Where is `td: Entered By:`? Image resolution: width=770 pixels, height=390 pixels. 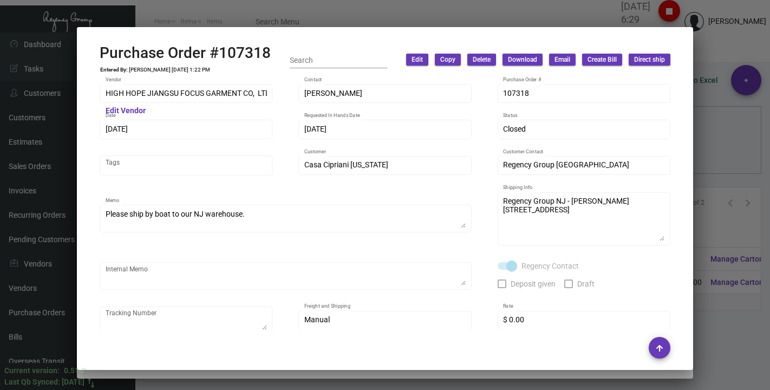
td: Entered By: is located at coordinates (114, 70).